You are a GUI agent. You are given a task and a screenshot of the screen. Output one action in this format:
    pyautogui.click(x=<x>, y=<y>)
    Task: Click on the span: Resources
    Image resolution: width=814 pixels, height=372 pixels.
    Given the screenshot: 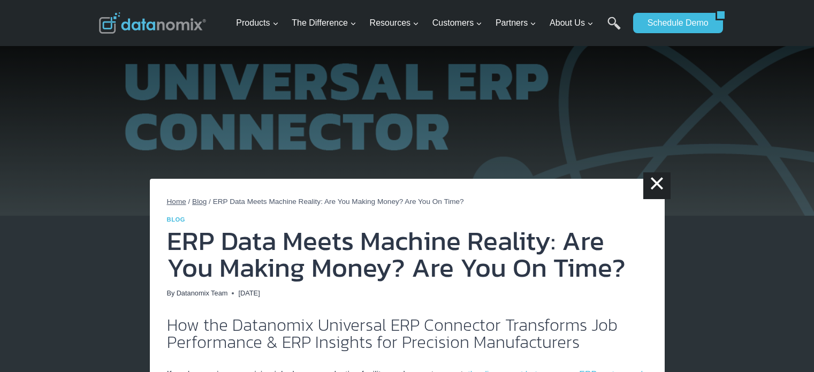 What is the action you would take?
    pyautogui.click(x=394, y=23)
    